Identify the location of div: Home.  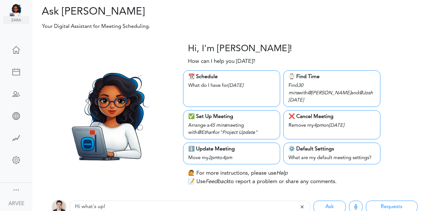
(16, 49).